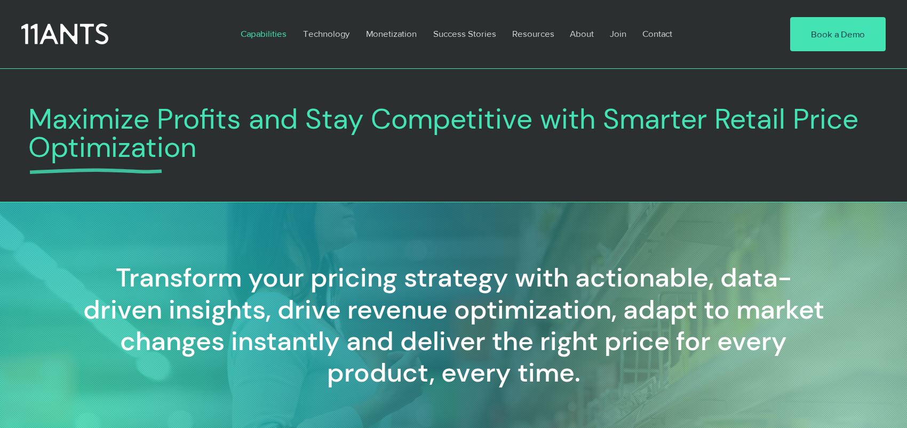 The height and width of the screenshot is (428, 907). Describe the element at coordinates (618, 34) in the screenshot. I see `p: Join` at that location.